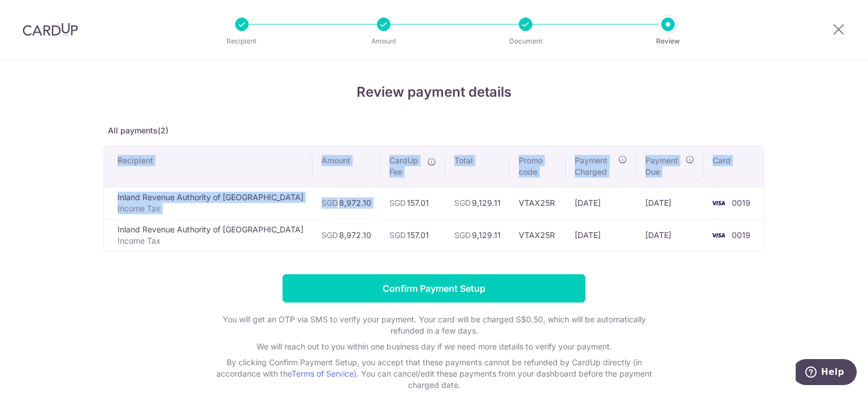  Describe the element at coordinates (434, 289) in the screenshot. I see `input: Confirm Payment Setup` at that location.